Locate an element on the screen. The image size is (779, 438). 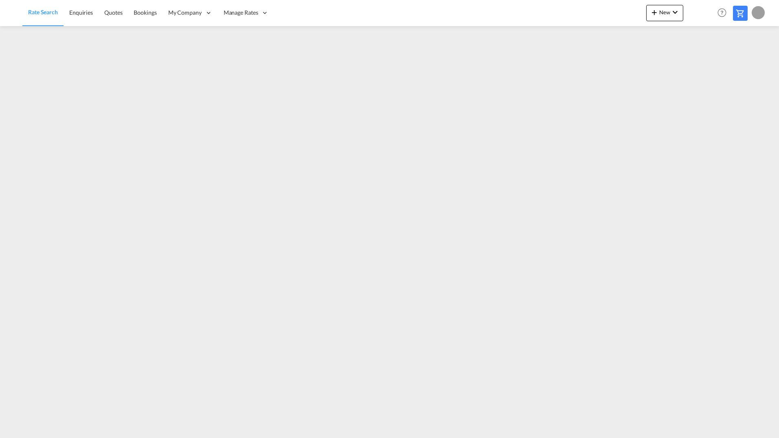
span: New is located at coordinates (664, 12).